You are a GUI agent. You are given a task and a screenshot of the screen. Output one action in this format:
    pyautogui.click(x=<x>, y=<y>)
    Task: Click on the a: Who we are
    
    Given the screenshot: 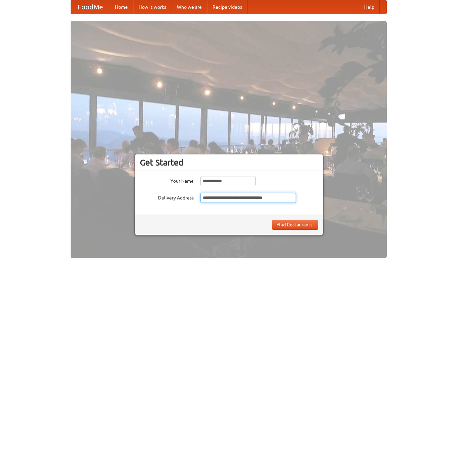 What is the action you would take?
    pyautogui.click(x=189, y=7)
    